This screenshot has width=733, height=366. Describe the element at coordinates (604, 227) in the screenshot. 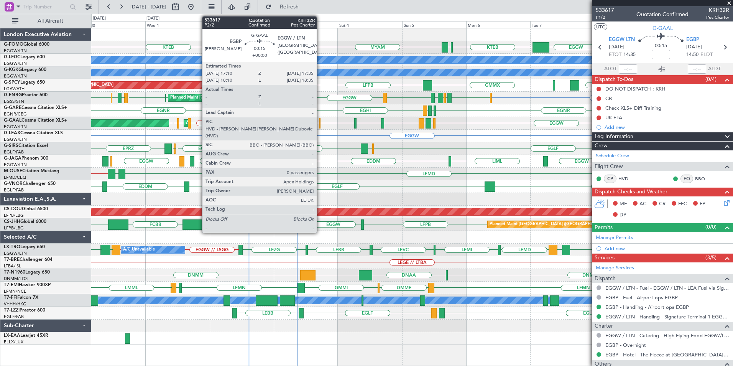

I see `span: Permits` at that location.